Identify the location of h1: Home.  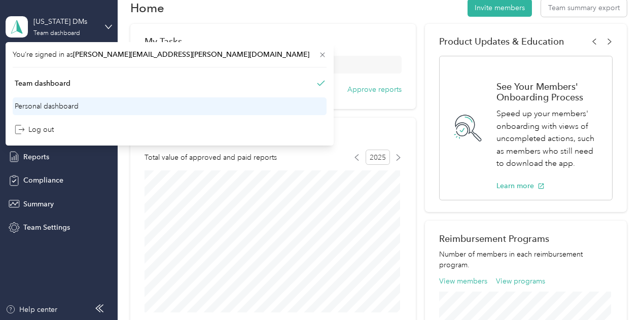
(147, 8).